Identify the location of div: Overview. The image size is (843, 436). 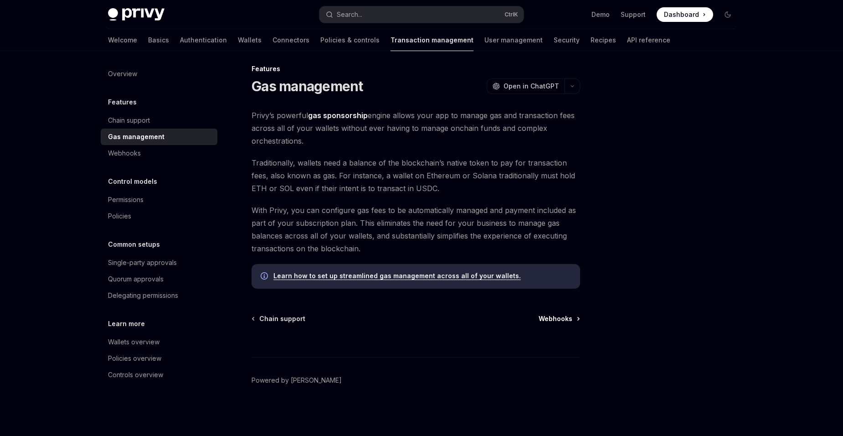
(123, 74).